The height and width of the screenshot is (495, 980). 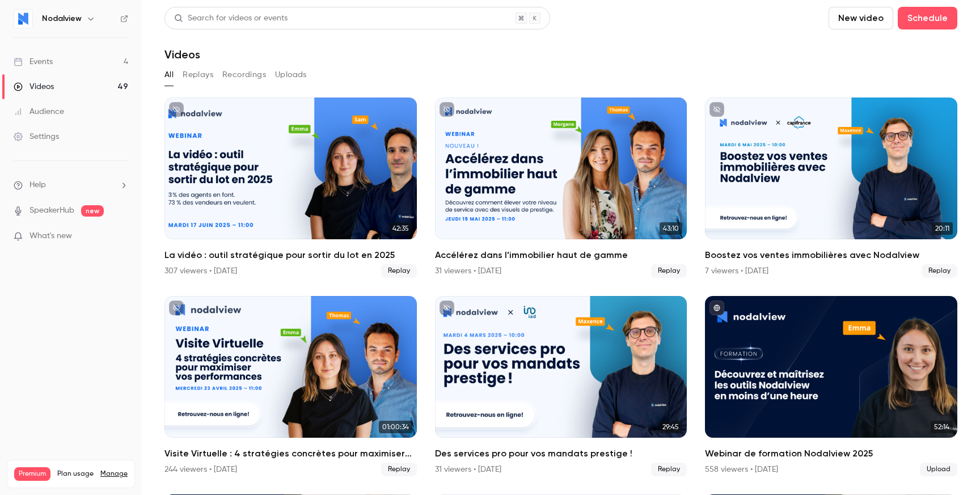 I want to click on span: new, so click(x=93, y=211).